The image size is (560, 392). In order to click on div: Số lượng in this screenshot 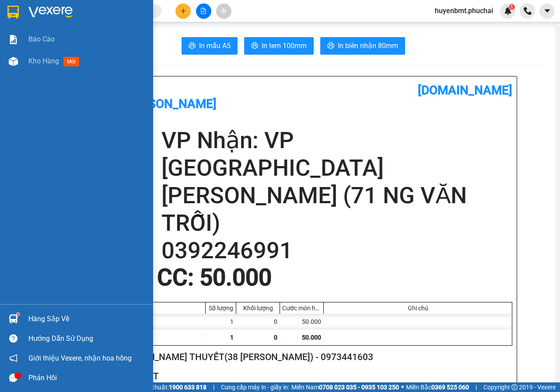, I will do `click(220, 308)`.